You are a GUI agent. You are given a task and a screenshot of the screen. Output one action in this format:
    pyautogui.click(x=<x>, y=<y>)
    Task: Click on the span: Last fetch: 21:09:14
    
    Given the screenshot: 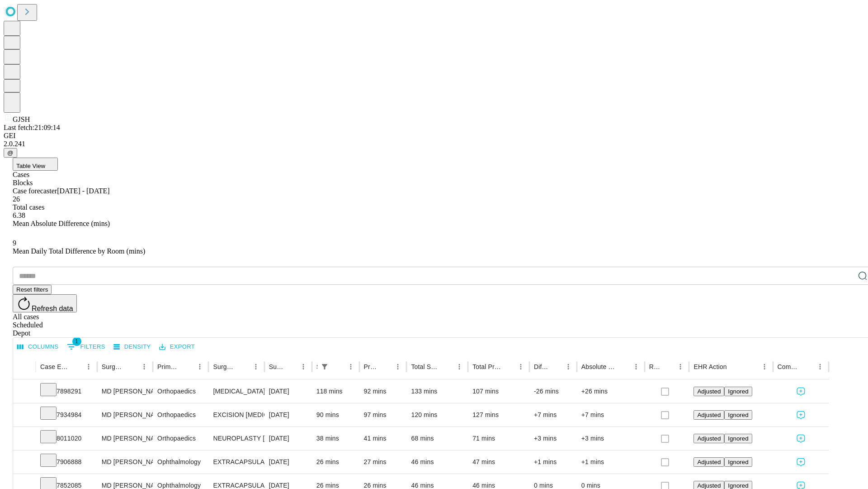 What is the action you would take?
    pyautogui.click(x=32, y=127)
    